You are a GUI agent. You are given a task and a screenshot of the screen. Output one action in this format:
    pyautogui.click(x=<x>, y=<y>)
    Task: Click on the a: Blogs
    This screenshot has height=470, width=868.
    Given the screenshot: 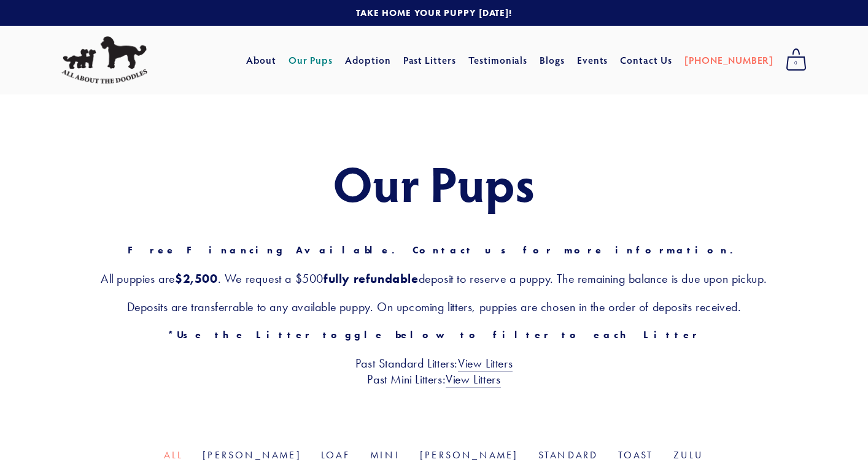 What is the action you would take?
    pyautogui.click(x=552, y=60)
    